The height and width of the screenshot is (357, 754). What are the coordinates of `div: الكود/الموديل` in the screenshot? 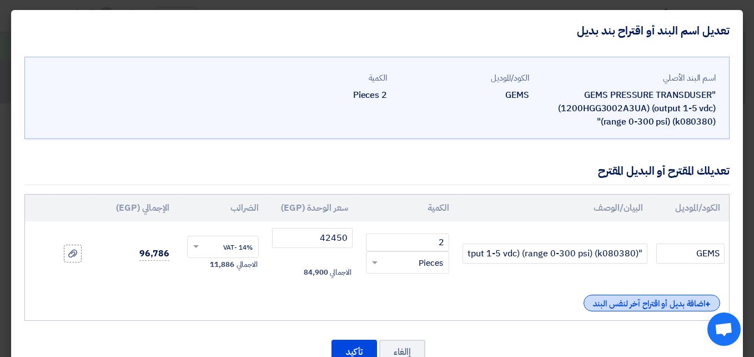 It's located at (463, 78).